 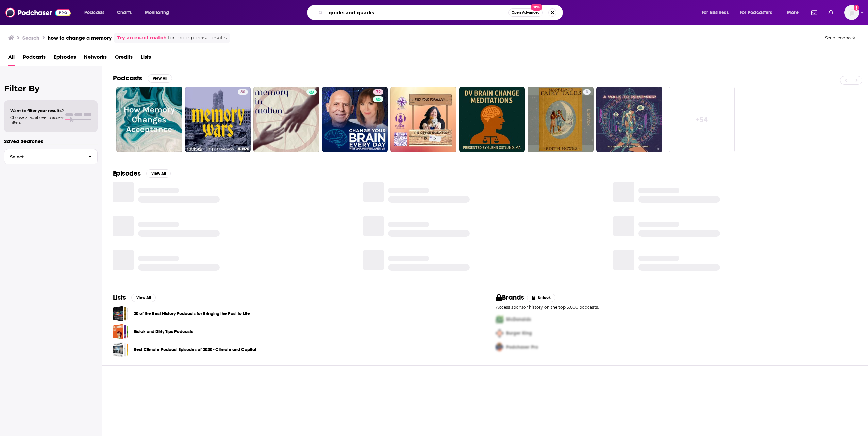 I want to click on p: Access sponsor history on the top 5,000 podcasts., so click(x=677, y=307).